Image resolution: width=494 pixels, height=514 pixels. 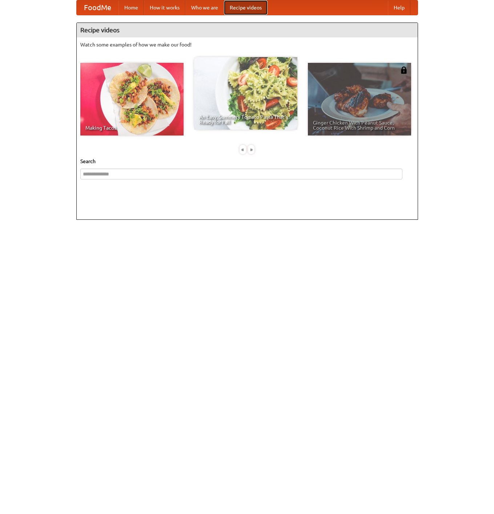 I want to click on h5: Search, so click(x=247, y=161).